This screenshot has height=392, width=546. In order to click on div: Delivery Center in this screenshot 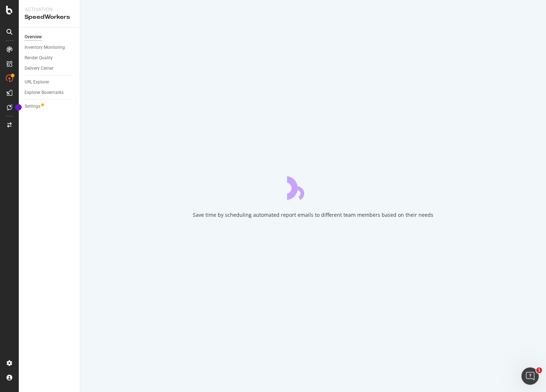, I will do `click(39, 68)`.